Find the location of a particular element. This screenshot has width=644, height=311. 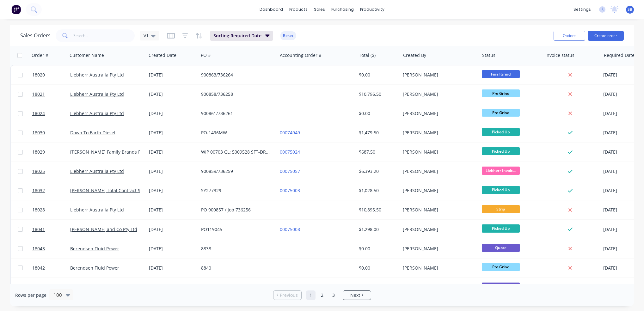

span: 18024 is located at coordinates (39, 114).